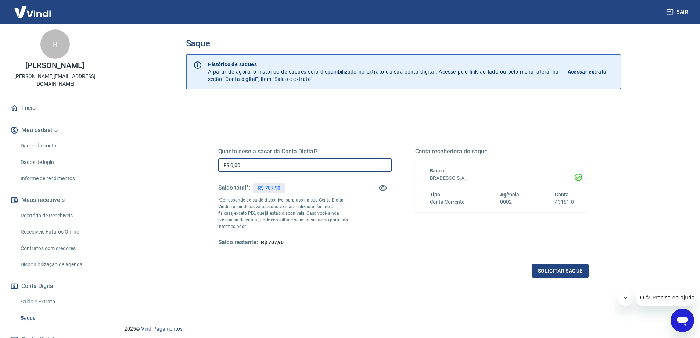 The width and height of the screenshot is (700, 338). I want to click on p: R$ 707,90, so click(269, 188).